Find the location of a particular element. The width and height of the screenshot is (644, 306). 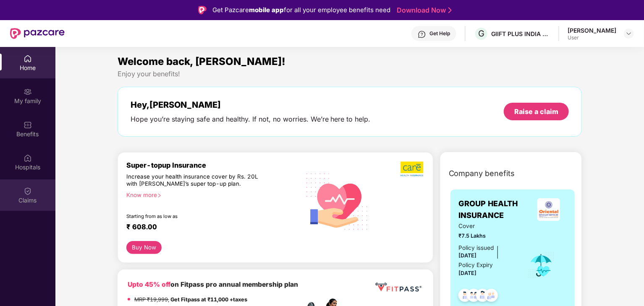

b: Upto 45% off is located at coordinates (149, 285).